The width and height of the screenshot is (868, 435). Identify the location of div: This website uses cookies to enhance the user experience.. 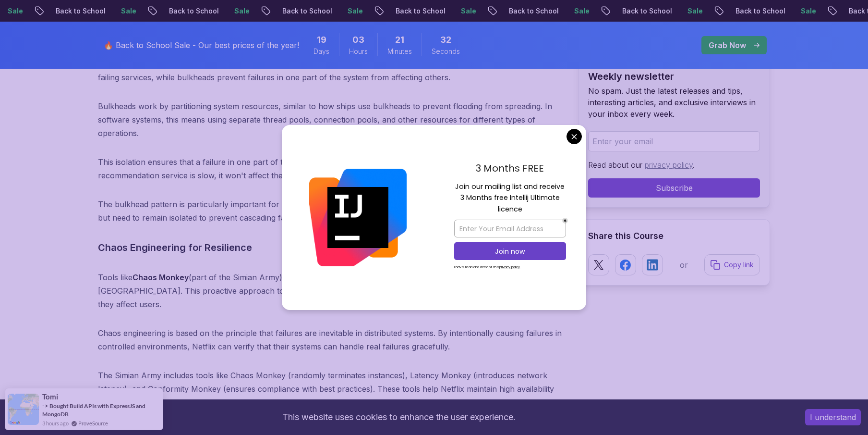
(399, 417).